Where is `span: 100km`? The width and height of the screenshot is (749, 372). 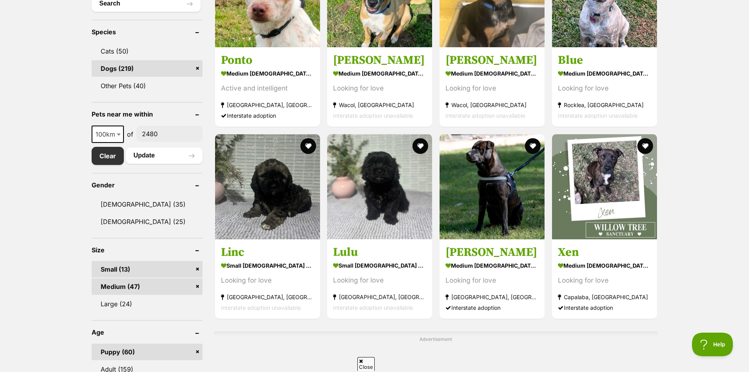
span: 100km is located at coordinates (108, 134).